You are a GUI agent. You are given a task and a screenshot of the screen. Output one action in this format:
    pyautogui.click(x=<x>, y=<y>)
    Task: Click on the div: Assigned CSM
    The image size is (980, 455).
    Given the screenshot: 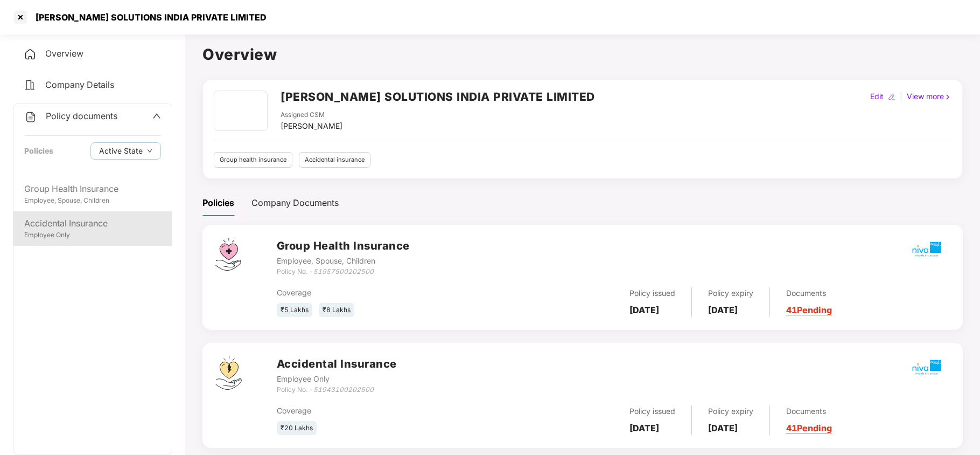 What is the action you would take?
    pyautogui.click(x=311, y=114)
    